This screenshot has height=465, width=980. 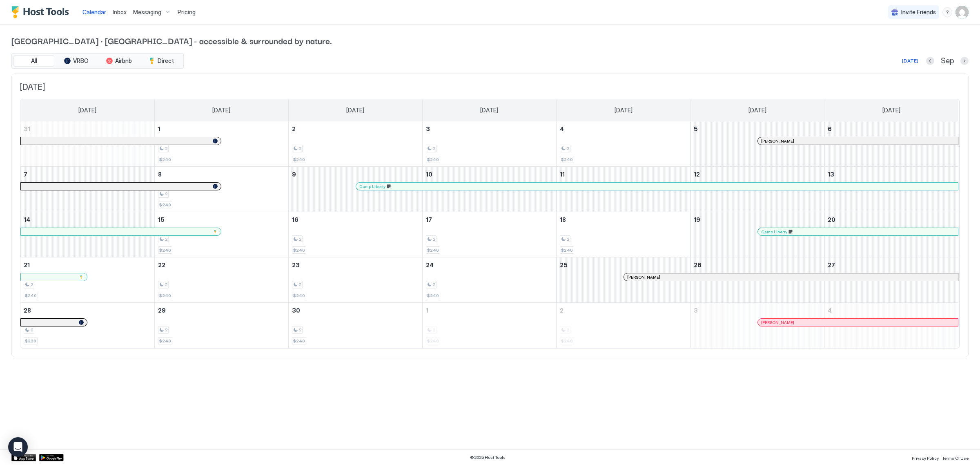 I want to click on td: September 10, 2025, so click(x=489, y=189).